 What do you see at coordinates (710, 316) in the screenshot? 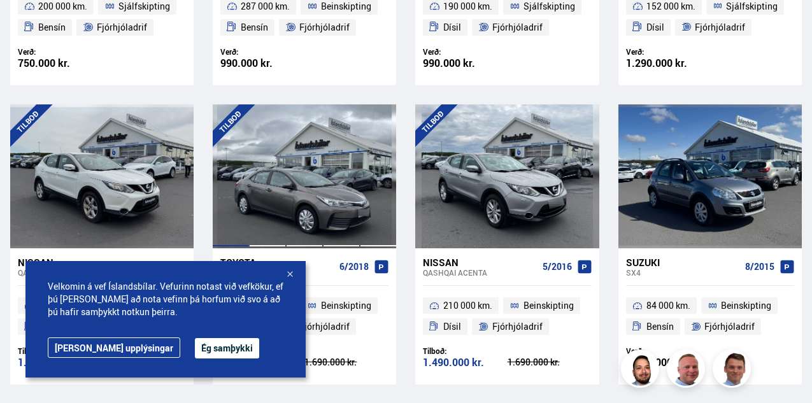
I see `a: Suzuki SX4 8/2015 84 000 km. Beinskipting Bensín Fjórhjóladrif Verð: 1.490.000 kr.` at bounding box center [710, 316].